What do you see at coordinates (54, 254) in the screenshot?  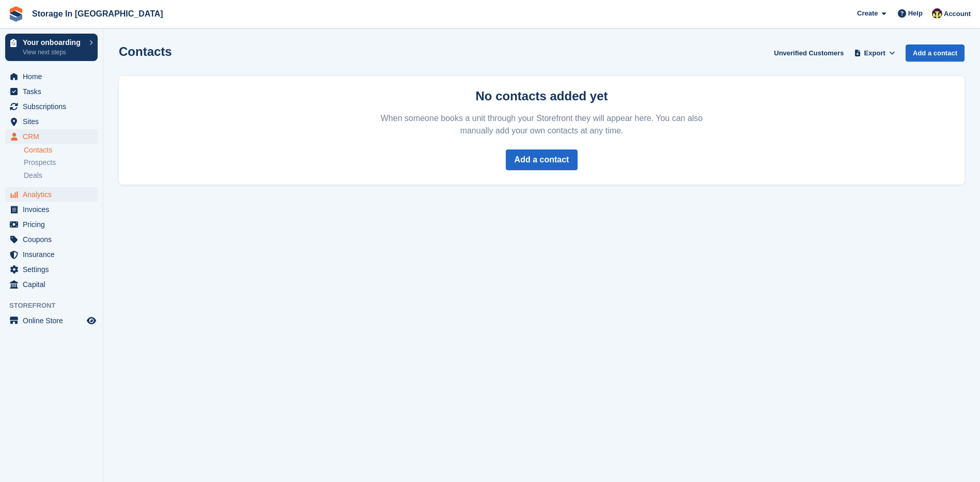 I see `span: Insurance` at bounding box center [54, 254].